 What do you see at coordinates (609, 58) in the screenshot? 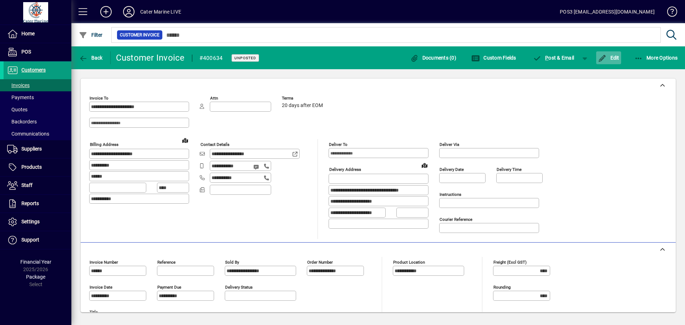
I see `button: Edit` at bounding box center [609, 58].